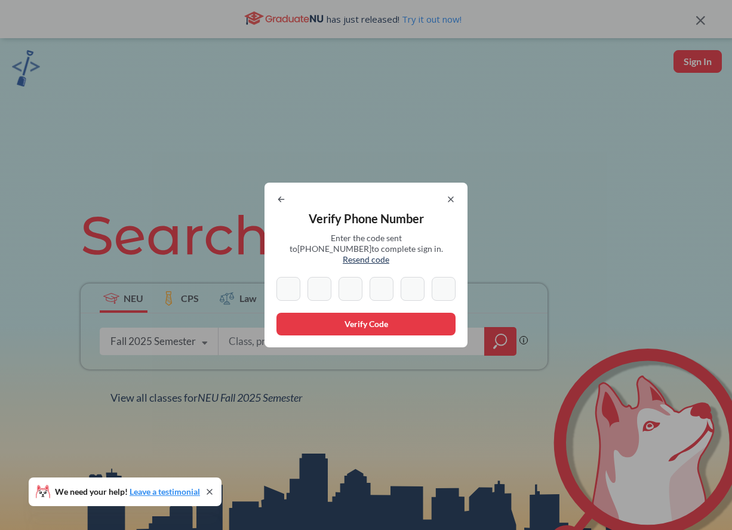 The height and width of the screenshot is (530, 732). I want to click on span: Resend code, so click(366, 259).